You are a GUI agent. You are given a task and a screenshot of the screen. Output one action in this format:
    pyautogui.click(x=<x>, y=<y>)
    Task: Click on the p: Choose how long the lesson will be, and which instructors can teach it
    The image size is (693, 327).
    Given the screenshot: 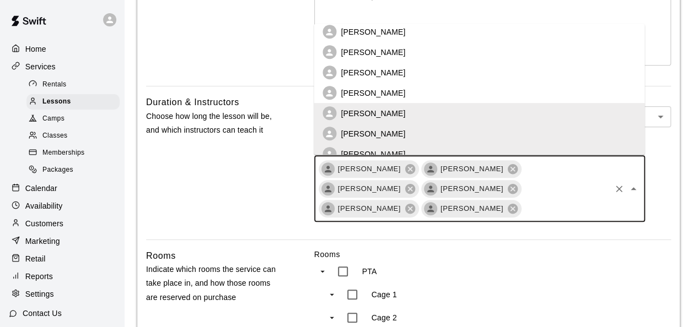 What is the action you would take?
    pyautogui.click(x=214, y=123)
    